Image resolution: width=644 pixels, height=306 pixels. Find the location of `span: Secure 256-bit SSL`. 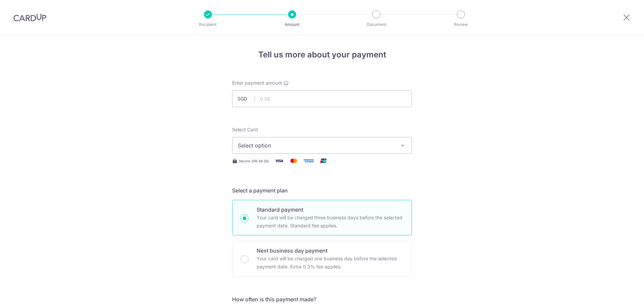

span: Secure 256-bit SSL is located at coordinates (254, 161).